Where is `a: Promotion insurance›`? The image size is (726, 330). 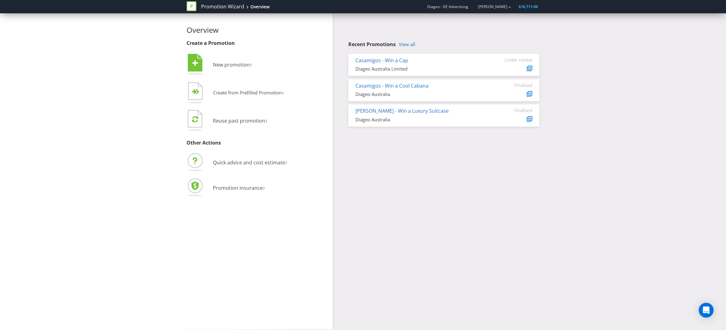 a: Promotion insurance› is located at coordinates (226, 188).